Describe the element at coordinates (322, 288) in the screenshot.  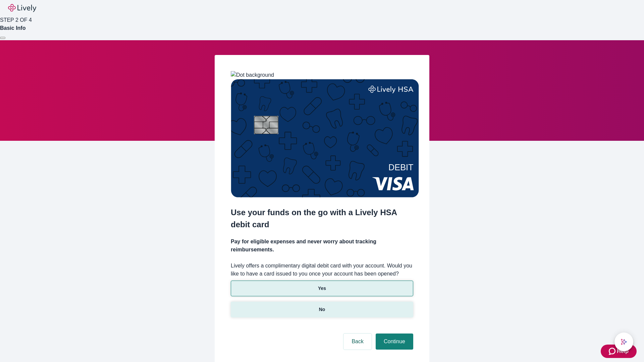
I see `p: Yes` at that location.